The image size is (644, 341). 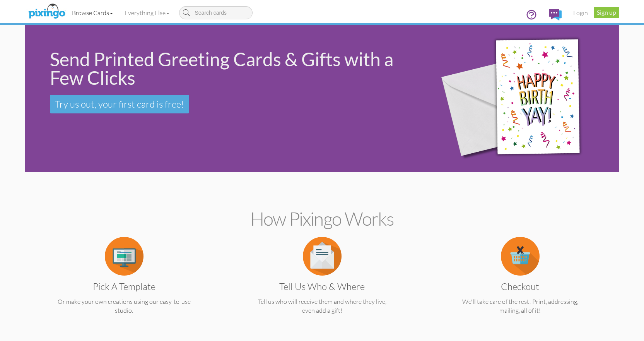 What do you see at coordinates (520, 283) in the screenshot?
I see `a: Checkout We'll take care of the rest! Print, addressing, mailing, all of it!` at bounding box center [520, 283].